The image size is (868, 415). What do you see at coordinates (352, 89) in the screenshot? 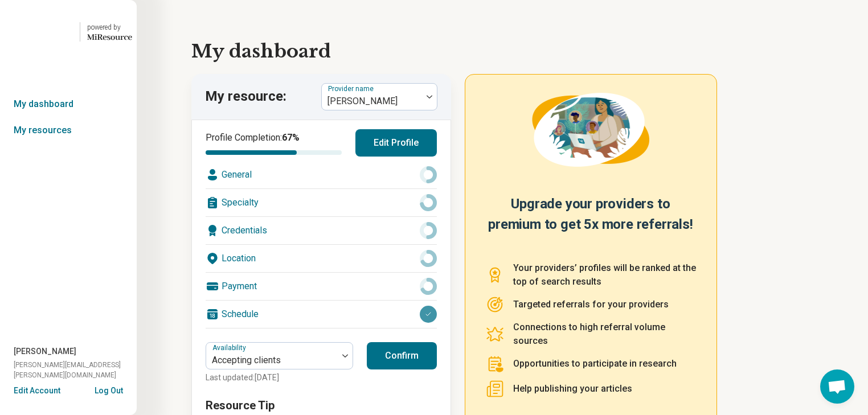
I see `label: Provider name` at bounding box center [352, 89].